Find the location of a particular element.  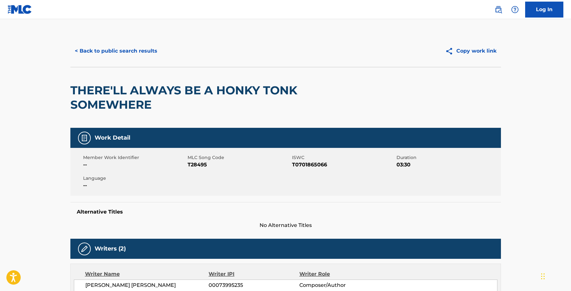

div: Help is located at coordinates (515, 10).